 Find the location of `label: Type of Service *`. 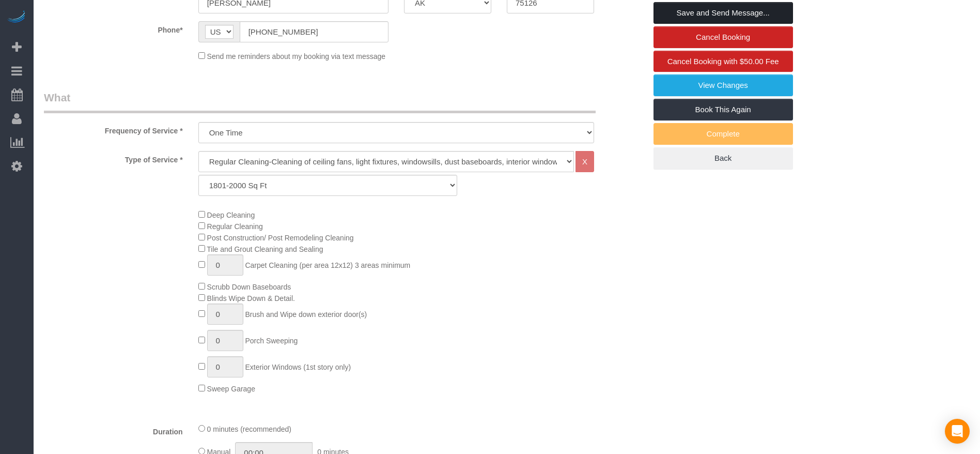

label: Type of Service * is located at coordinates (114, 158).